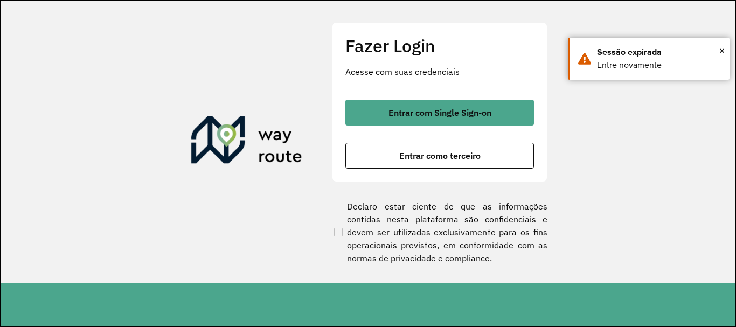 Image resolution: width=736 pixels, height=327 pixels. I want to click on label: Declaro estar ciente de que as informações contidas nesta plataforma são confidenciais e devem se..., so click(440, 232).